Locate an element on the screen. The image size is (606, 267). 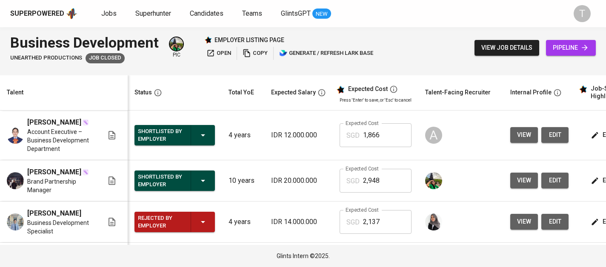
p: IDR 12.000.000 is located at coordinates (299, 135).